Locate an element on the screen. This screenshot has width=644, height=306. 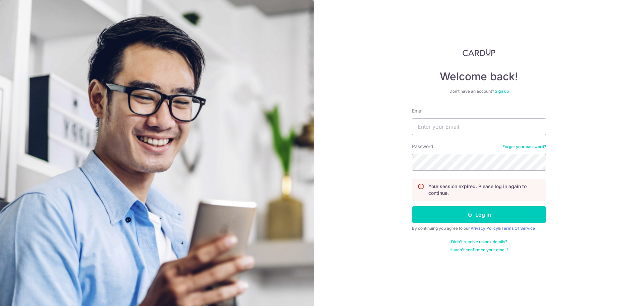
img: CardUp Logo is located at coordinates (479, 53).